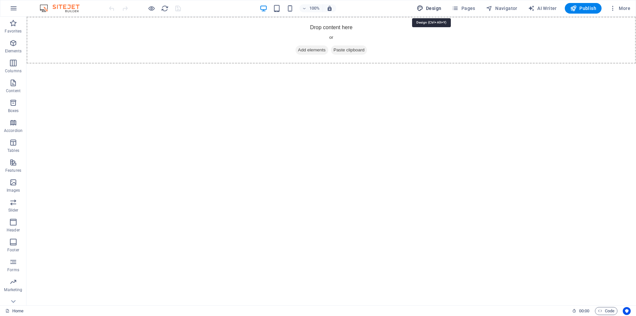  What do you see at coordinates (627, 311) in the screenshot?
I see `button: Usercentrics` at bounding box center [627, 311].